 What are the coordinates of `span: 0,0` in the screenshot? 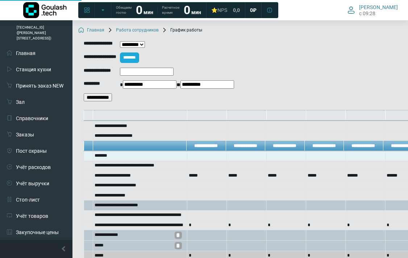 It's located at (236, 10).